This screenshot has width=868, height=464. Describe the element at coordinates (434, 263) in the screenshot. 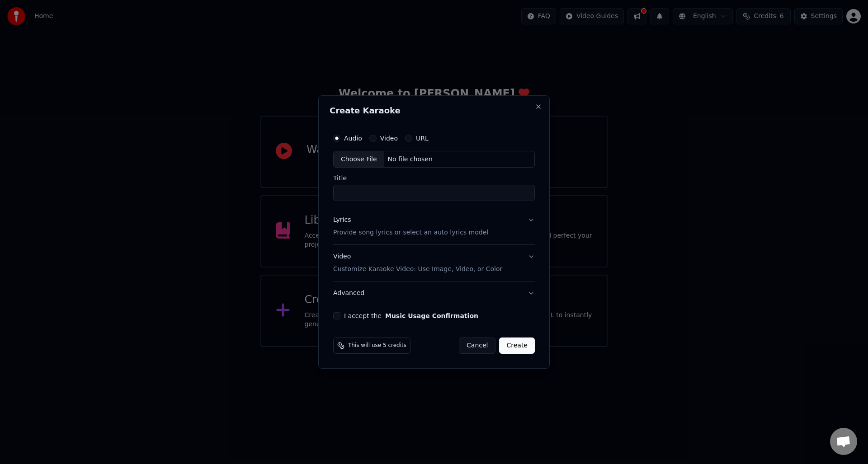

I see `button: VideoCustomize Karaoke Video: Use Image, Video, or Color` at that location.